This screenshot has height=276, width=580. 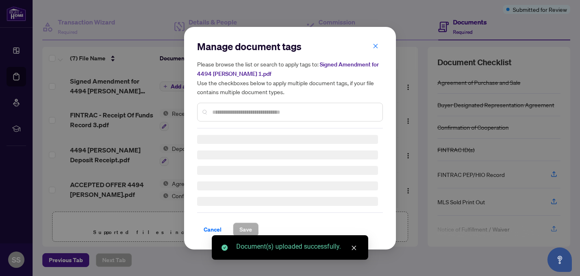 What do you see at coordinates (354, 247) in the screenshot?
I see `a: Close` at bounding box center [354, 247].